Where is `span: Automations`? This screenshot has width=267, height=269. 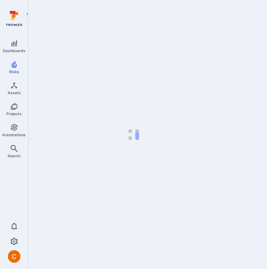
span: Automations is located at coordinates (14, 135).